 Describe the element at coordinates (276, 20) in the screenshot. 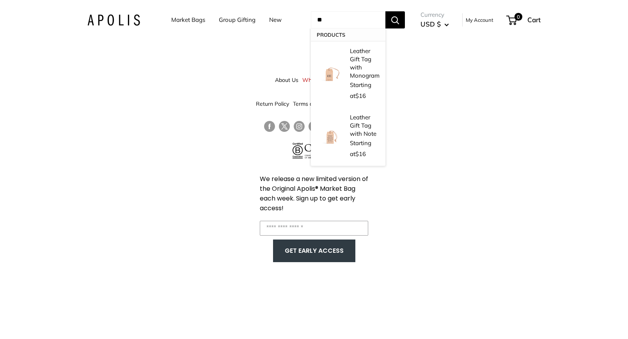

I see `a: New` at that location.